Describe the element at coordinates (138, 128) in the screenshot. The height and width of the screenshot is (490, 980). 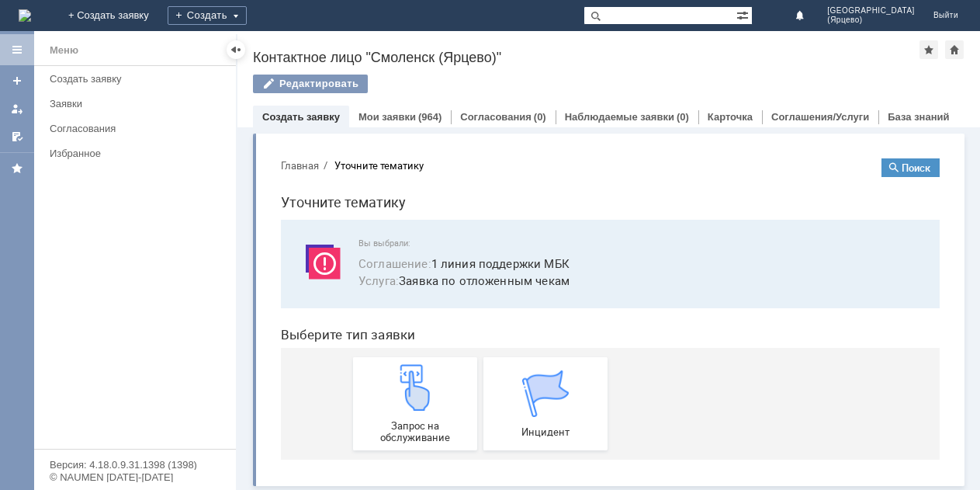
I see `div: Согласования` at that location.